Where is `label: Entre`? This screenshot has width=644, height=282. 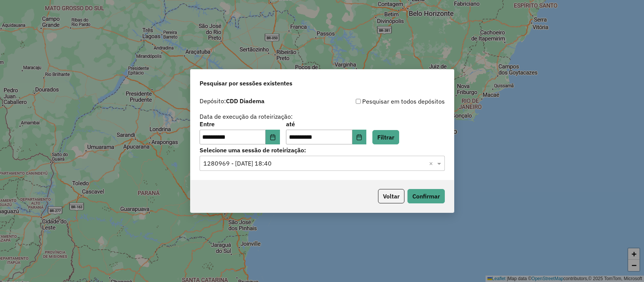 label: Entre is located at coordinates (239, 124).